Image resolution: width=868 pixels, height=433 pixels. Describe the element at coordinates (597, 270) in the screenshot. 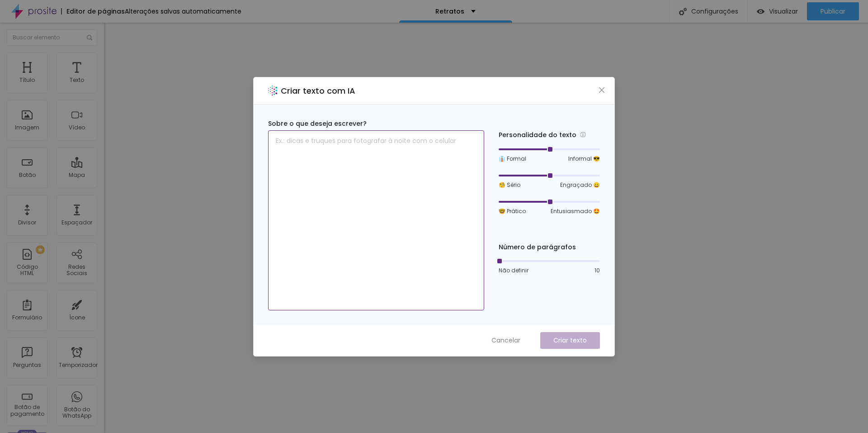

I see `font: 10` at that location.